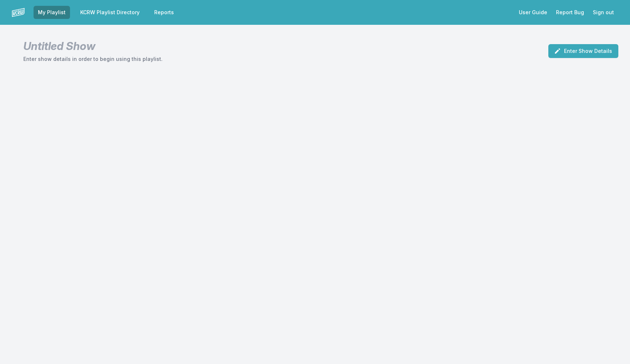 The width and height of the screenshot is (630, 364). What do you see at coordinates (93, 59) in the screenshot?
I see `p: Enter show details in order to begin using this playlist.` at bounding box center [93, 59].